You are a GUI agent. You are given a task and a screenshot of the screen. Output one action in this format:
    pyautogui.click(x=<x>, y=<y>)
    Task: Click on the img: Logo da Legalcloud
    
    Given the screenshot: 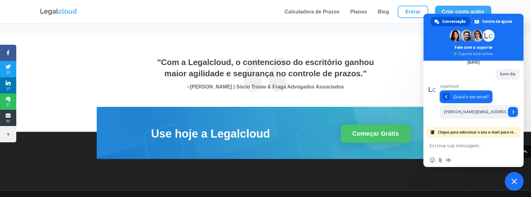 What is the action you would take?
    pyautogui.click(x=59, y=12)
    